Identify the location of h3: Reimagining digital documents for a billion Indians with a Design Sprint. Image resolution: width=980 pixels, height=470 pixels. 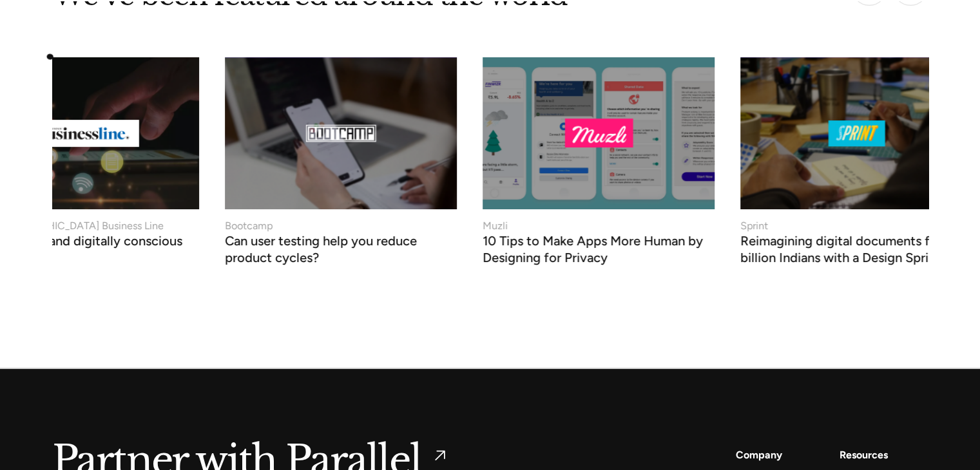
(856, 251).